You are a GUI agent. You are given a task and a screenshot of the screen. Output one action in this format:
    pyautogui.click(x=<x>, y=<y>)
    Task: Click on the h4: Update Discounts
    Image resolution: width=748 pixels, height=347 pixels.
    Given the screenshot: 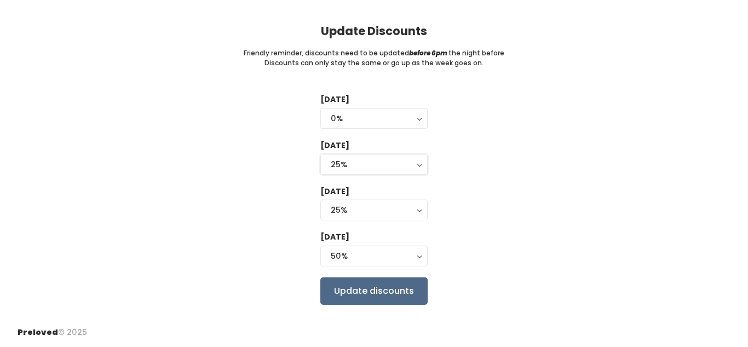 What is the action you would take?
    pyautogui.click(x=374, y=31)
    